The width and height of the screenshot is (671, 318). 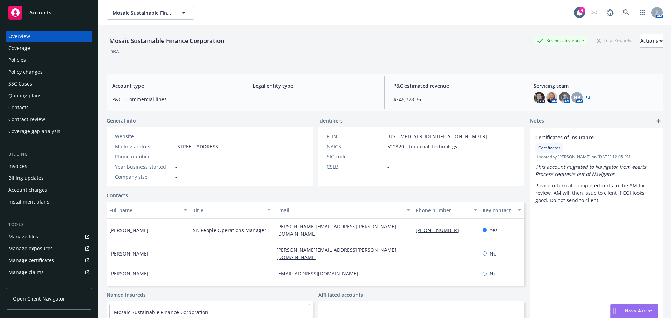 I want to click on div: NAICS, so click(x=355, y=146).